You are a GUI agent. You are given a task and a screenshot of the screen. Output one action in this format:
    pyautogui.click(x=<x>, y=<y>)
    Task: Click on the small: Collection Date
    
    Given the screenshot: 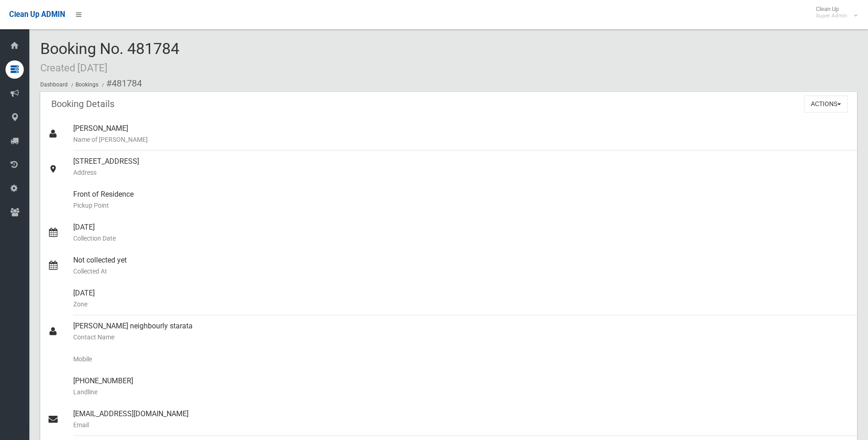 What is the action you would take?
    pyautogui.click(x=462, y=238)
    